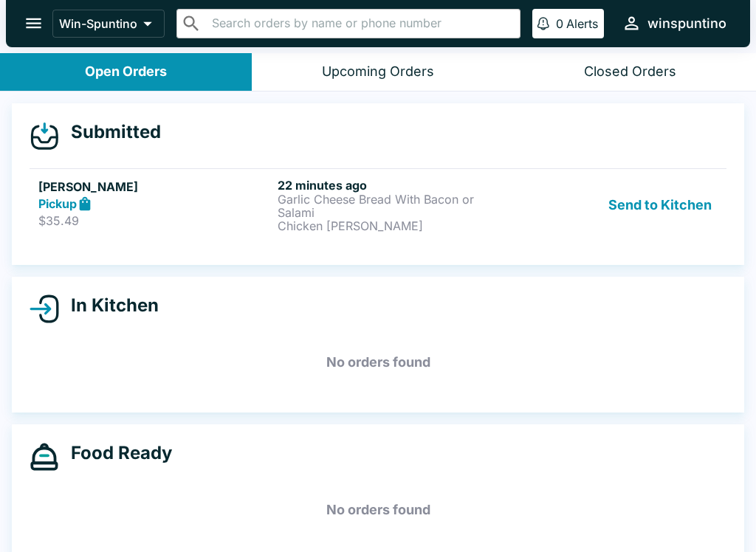 Image resolution: width=756 pixels, height=552 pixels. Describe the element at coordinates (686, 24) in the screenshot. I see `div: winspuntino` at that location.